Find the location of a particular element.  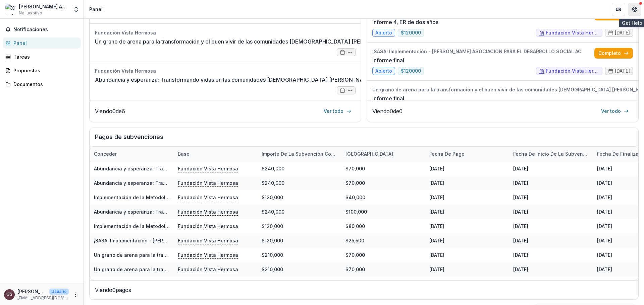

font: No lucrativo is located at coordinates (30, 13).